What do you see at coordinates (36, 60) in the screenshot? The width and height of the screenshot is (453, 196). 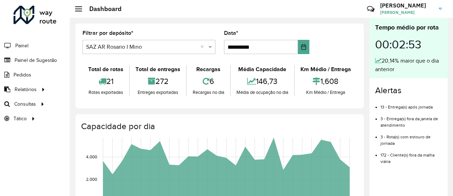 I see `span: Painel de Sugestão` at bounding box center [36, 60].